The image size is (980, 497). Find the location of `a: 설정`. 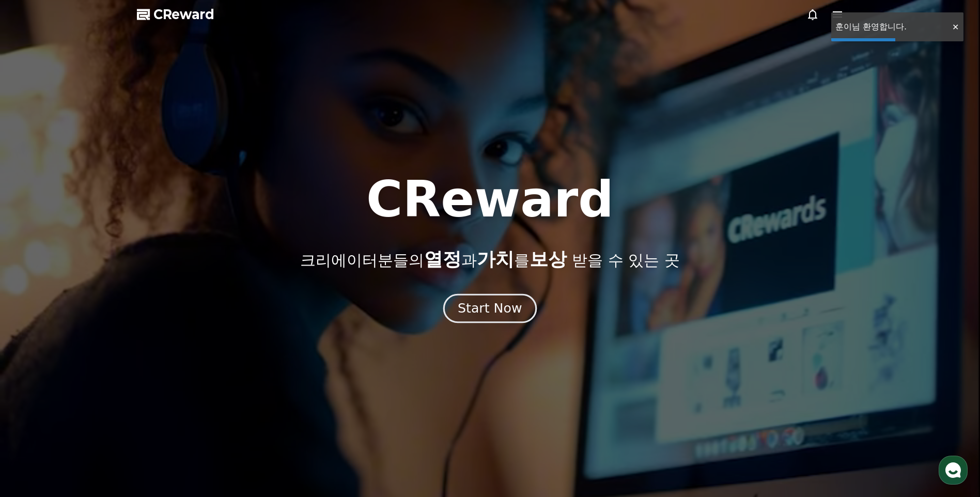

a: 설정 is located at coordinates (166, 341).